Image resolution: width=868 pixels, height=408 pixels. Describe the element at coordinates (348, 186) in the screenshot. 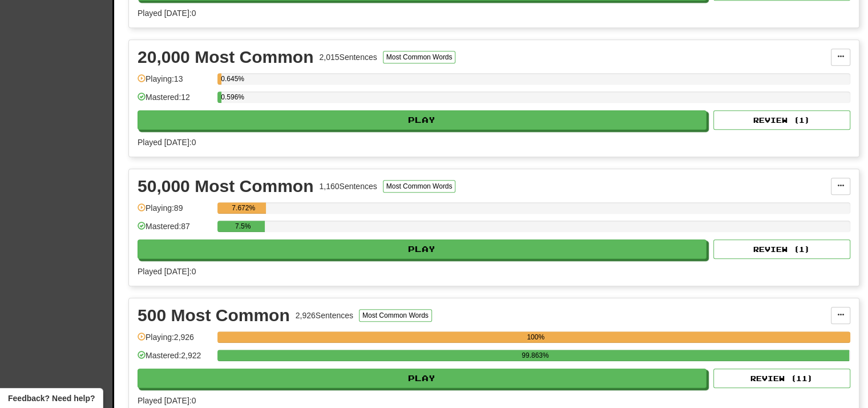

I see `div: 1,160 Sentences` at that location.